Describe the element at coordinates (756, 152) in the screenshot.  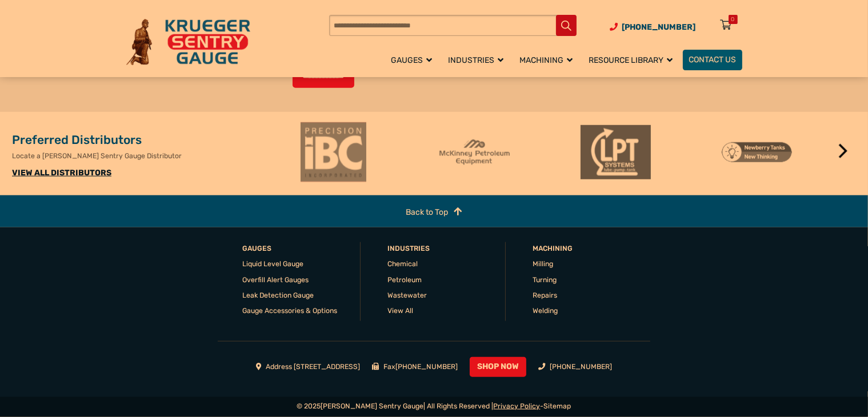
I see `img: Newberry Tanks` at that location.